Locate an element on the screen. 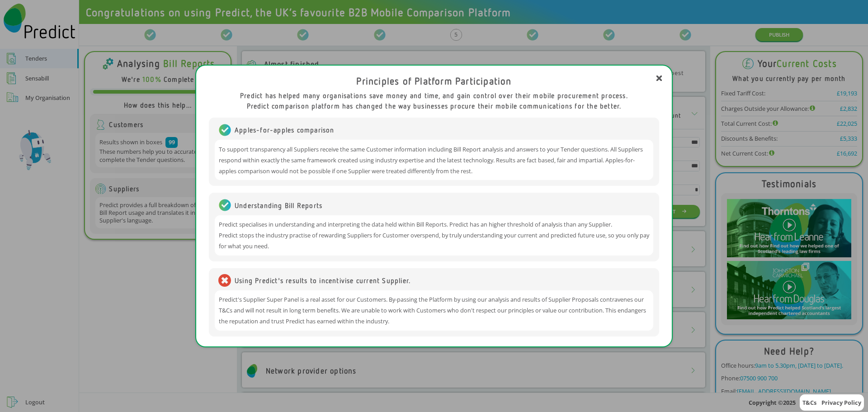 Image resolution: width=868 pixels, height=412 pixels. div: Understanding Bill Reports is located at coordinates (436, 205).